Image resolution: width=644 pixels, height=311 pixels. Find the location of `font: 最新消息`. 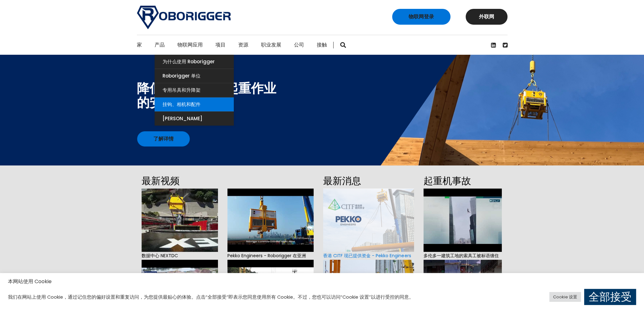

font: 最新消息 is located at coordinates (342, 181).